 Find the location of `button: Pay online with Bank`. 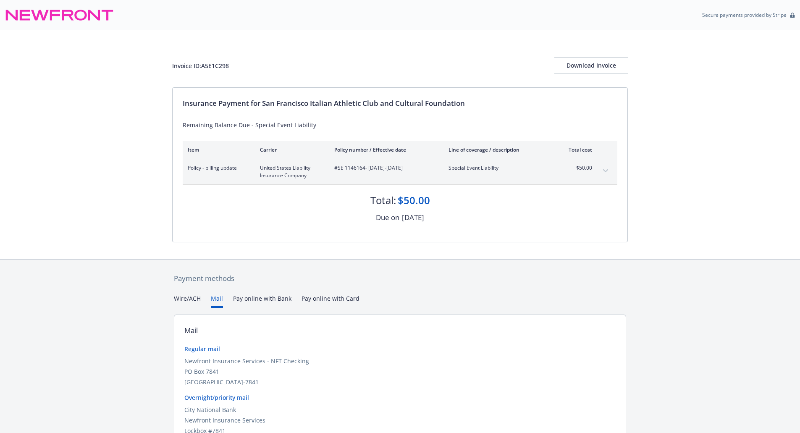

button: Pay online with Bank is located at coordinates (262, 301).